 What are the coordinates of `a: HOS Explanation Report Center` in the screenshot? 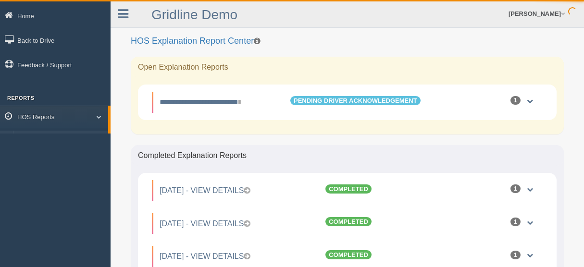 It's located at (62, 139).